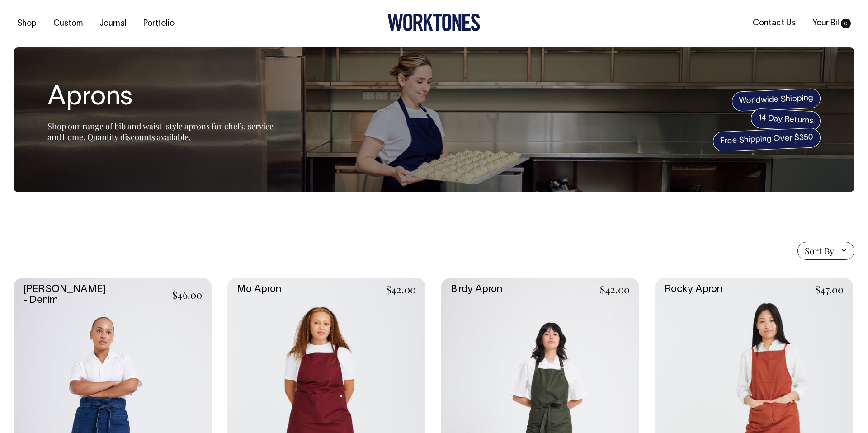  What do you see at coordinates (785, 119) in the screenshot?
I see `span: 14 Day Returns` at bounding box center [785, 119].